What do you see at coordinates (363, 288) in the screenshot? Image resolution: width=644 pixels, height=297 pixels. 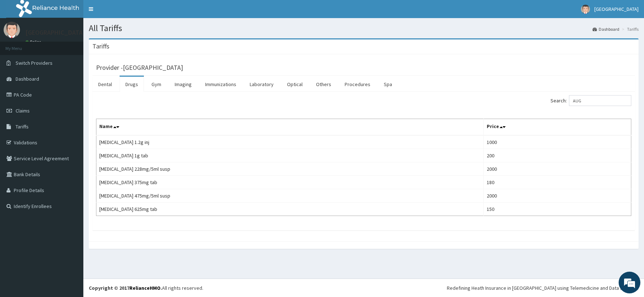 I see `footer: All rights reserved.` at bounding box center [363, 288].